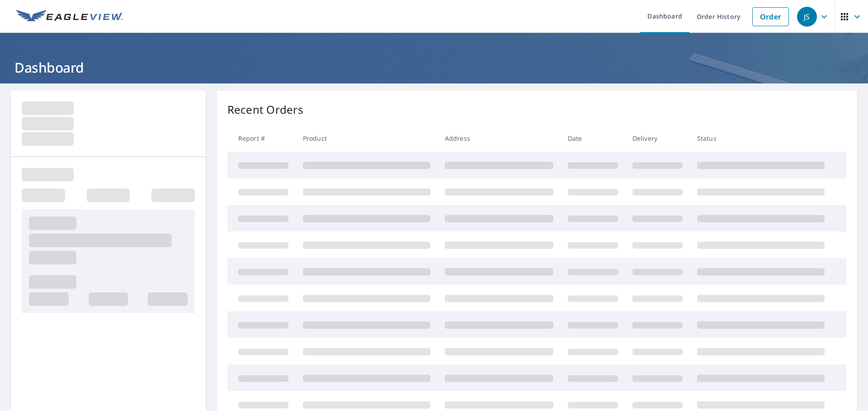  I want to click on img: EV Logo, so click(70, 17).